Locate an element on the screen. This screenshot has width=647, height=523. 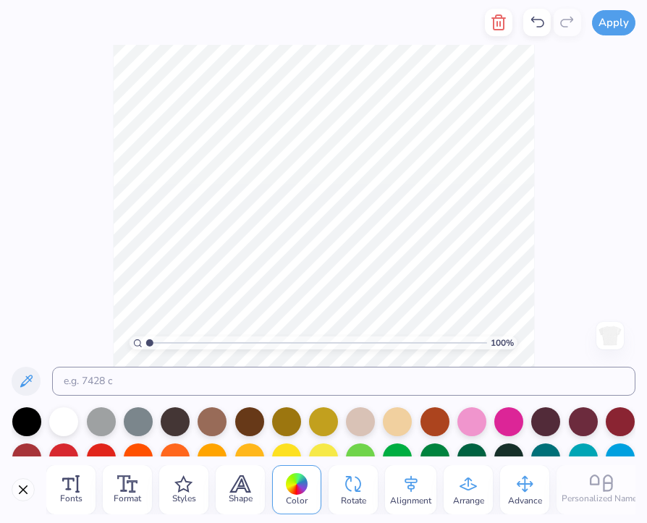
input: e.g. 7428 c is located at coordinates (344, 381).